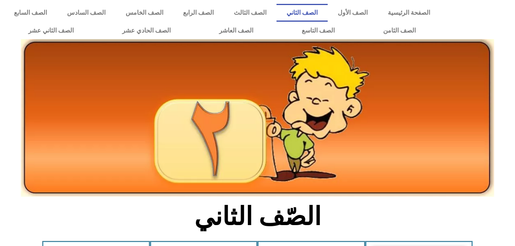  I want to click on a: الصف التاسع, so click(318, 31).